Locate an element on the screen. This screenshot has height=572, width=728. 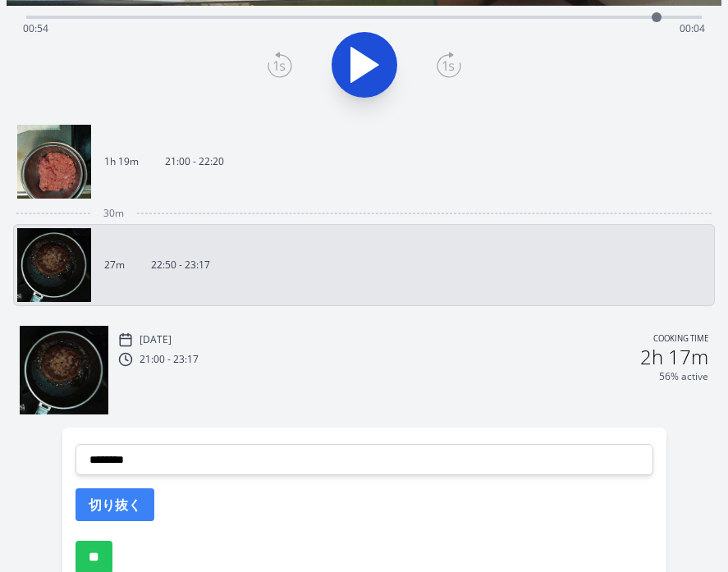
p: 21:00 - 23:17 is located at coordinates (169, 360).